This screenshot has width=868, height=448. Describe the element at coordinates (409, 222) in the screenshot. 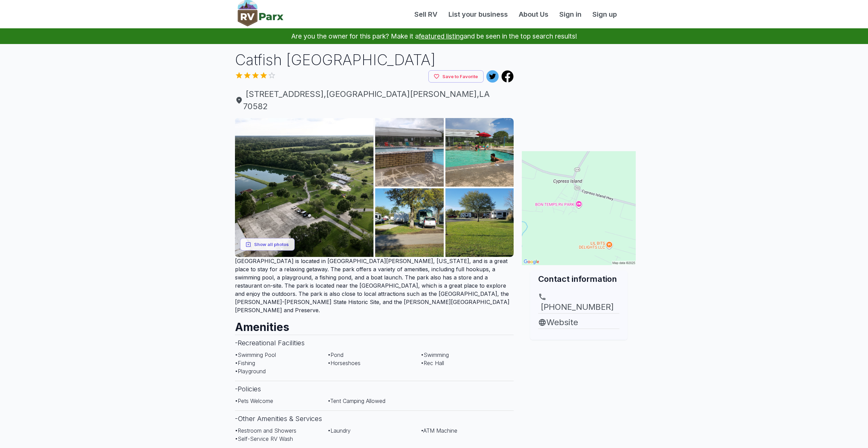

I see `img: AAcXr8oQjn83Ys0RqDEz94AZ0E4WiaGuonLw_6gJNRGE0EhQiDO7PJSR7wSLoVvgtWnjktQs7wpKuG4kTvNbPdtsFriYCtvFR...` at that location.